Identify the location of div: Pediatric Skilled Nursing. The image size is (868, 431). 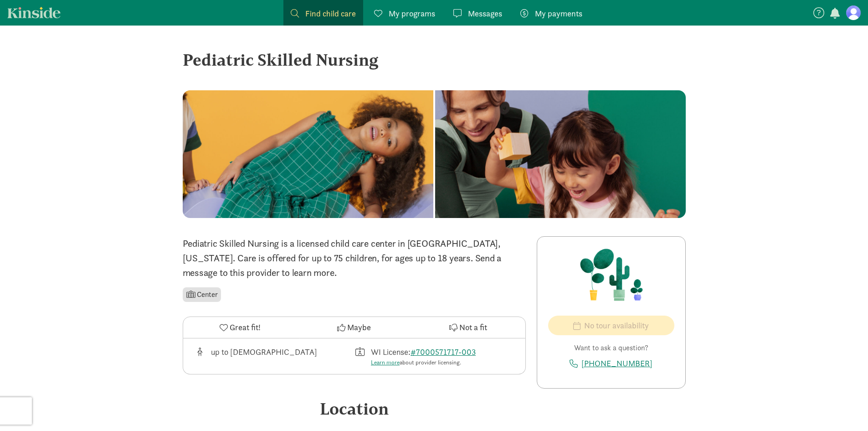
(434, 59).